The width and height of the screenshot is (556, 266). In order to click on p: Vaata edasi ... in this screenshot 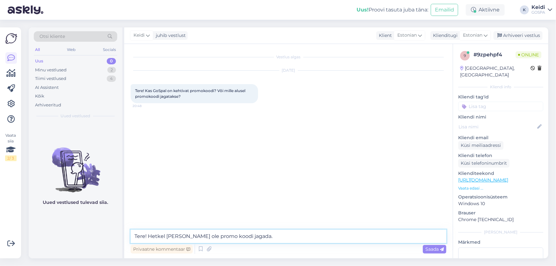, I will do `click(501, 188)`.